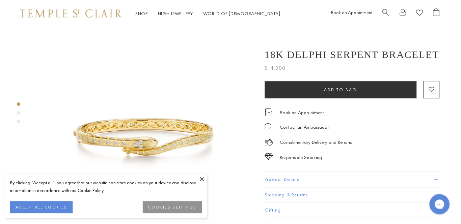 This screenshot has height=224, width=461. I want to click on img: Temple St. Clair, so click(71, 13).